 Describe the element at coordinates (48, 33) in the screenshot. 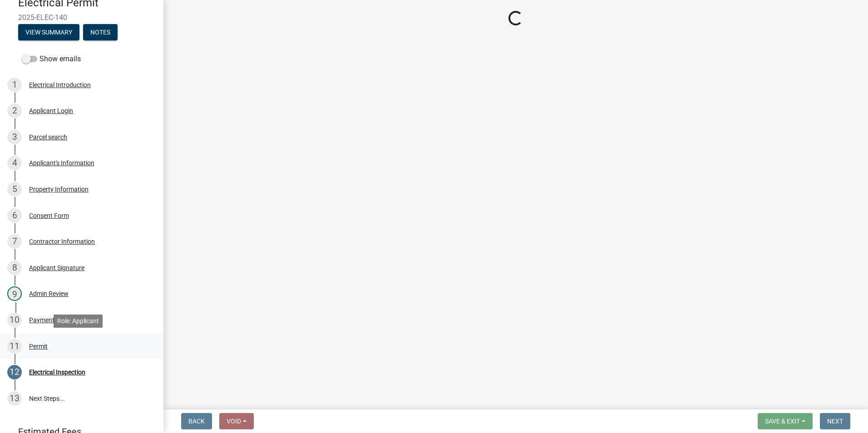

I see `wm-modal-confirm: Summary` at that location.